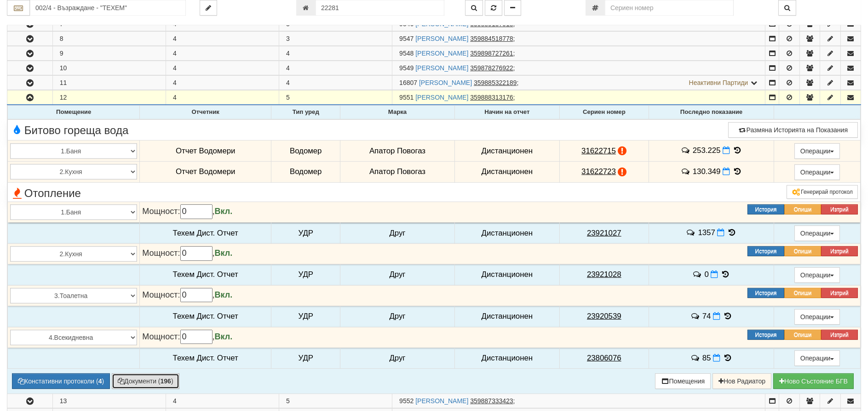 The width and height of the screenshot is (868, 411). What do you see at coordinates (491, 401) in the screenshot?
I see `tcxspan: Call 359887333423 via 3CX` at bounding box center [491, 401].